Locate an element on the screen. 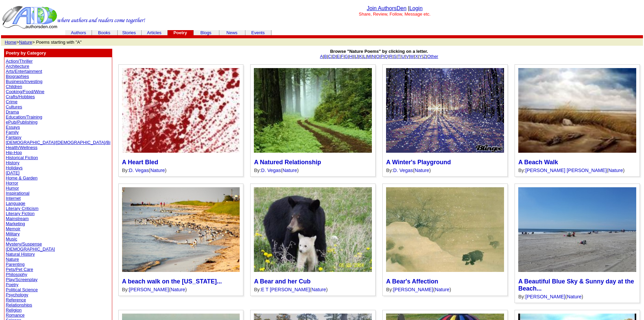  a: Crime is located at coordinates (12, 101).